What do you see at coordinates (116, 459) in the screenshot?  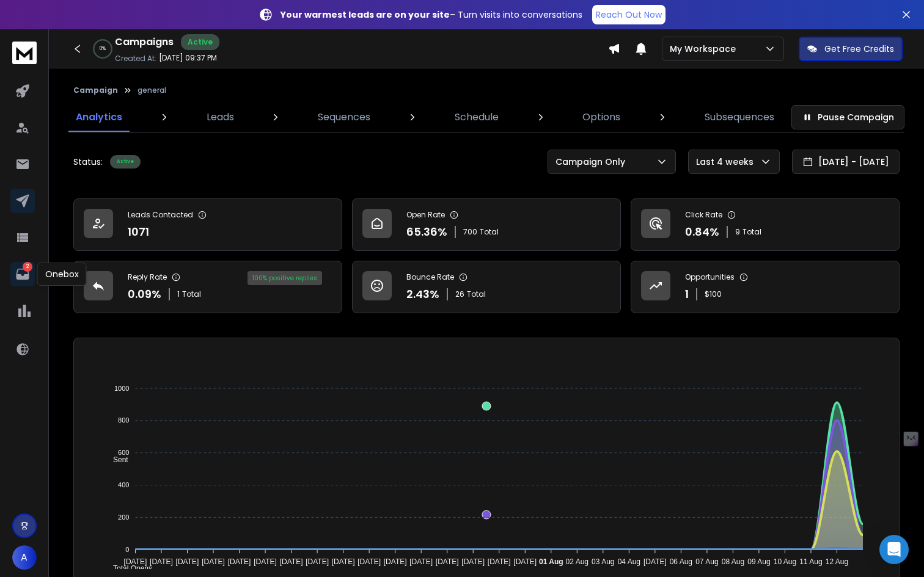 I see `span: Sent` at bounding box center [116, 459].